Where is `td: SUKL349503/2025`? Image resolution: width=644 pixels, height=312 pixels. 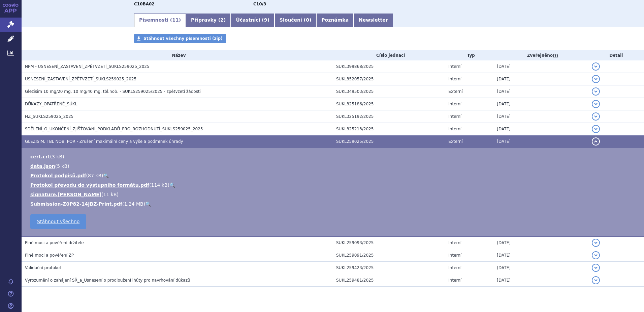 td: SUKL349503/2025 is located at coordinates (389, 91).